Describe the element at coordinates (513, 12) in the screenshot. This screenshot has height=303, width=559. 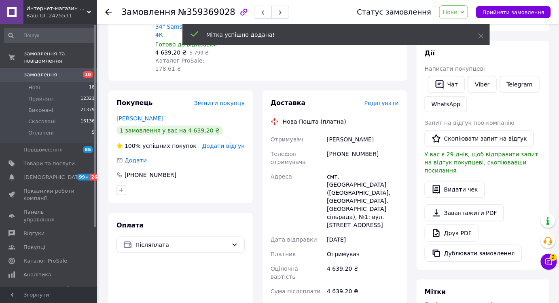
I see `button: Прийняти замовлення` at that location.